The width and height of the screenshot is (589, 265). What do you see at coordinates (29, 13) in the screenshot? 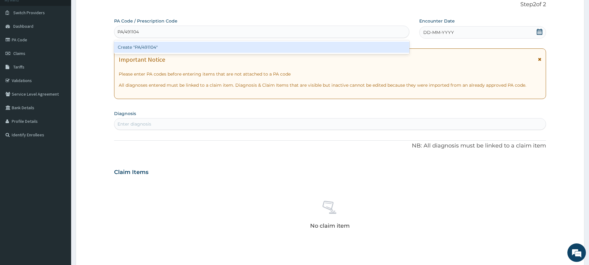
I see `span: Switch Providers` at bounding box center [29, 13].